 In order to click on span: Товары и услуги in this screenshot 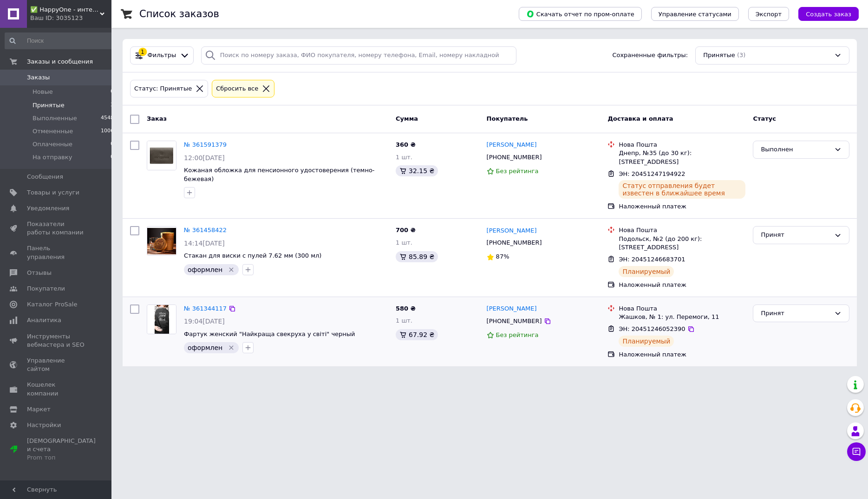, I will do `click(53, 193)`.